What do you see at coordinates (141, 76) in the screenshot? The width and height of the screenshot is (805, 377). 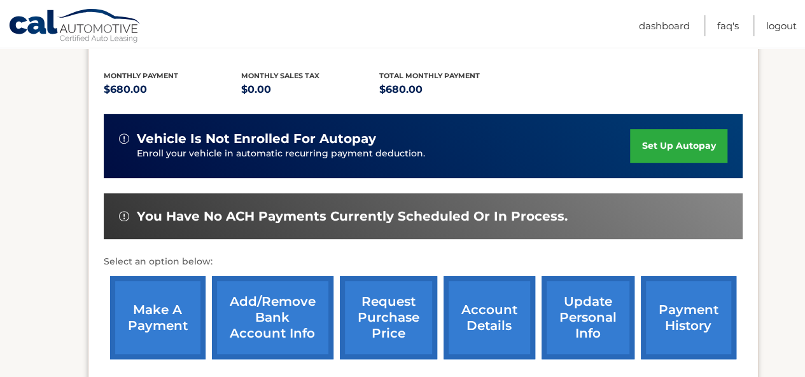 I see `span: Monthly Payment` at bounding box center [141, 76].